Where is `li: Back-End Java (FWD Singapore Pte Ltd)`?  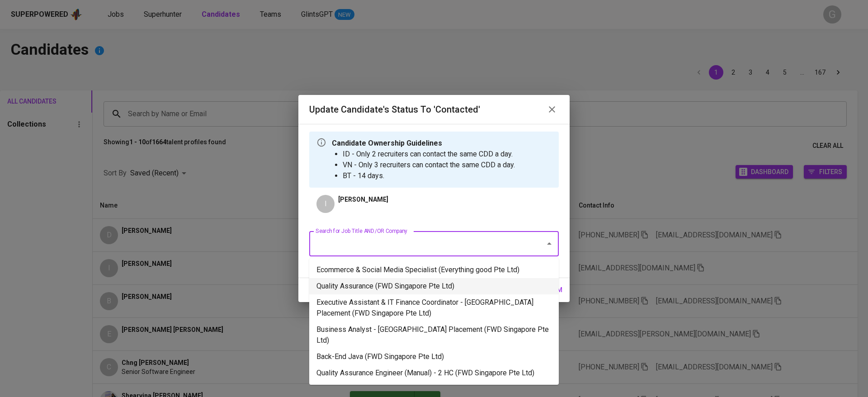 li: Back-End Java (FWD Singapore Pte Ltd) is located at coordinates (434, 357).